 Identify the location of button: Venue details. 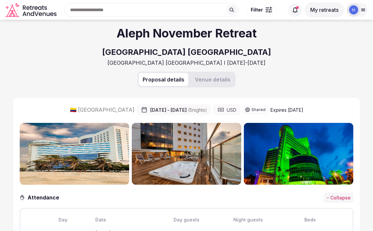
(213, 80).